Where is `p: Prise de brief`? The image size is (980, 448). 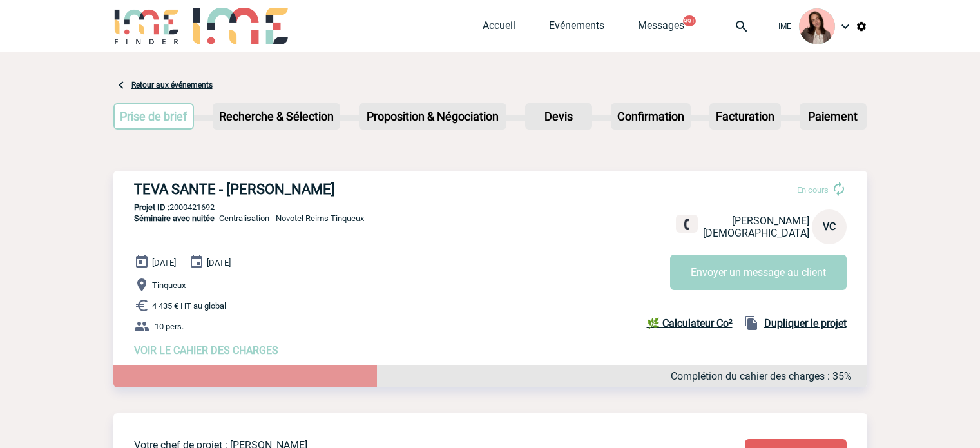 p: Prise de brief is located at coordinates (154, 116).